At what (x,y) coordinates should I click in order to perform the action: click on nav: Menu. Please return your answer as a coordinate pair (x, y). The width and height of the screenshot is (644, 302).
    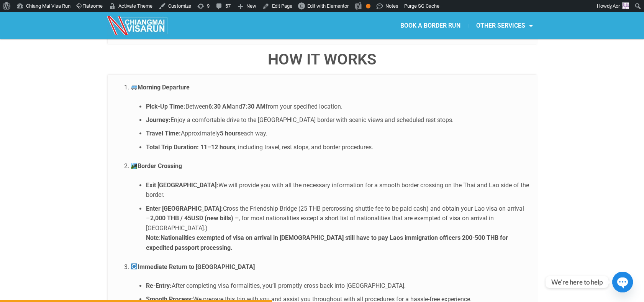
    Looking at the image, I should click on (431, 26).